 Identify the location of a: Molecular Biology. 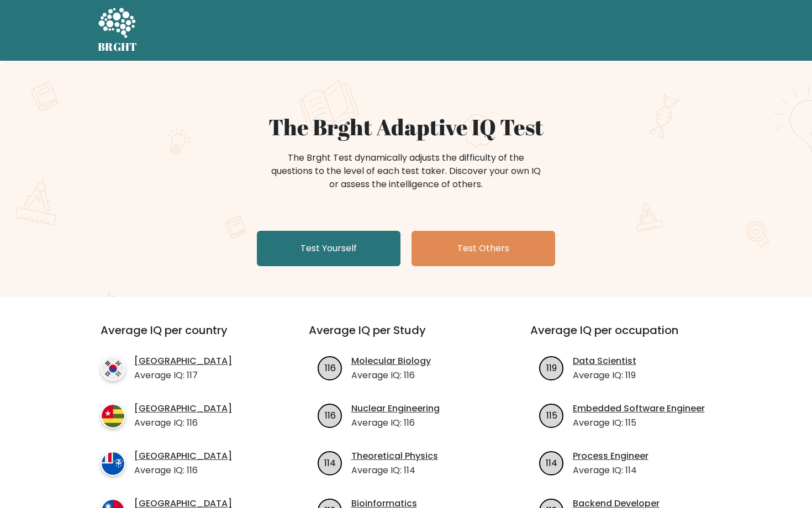
(391, 361).